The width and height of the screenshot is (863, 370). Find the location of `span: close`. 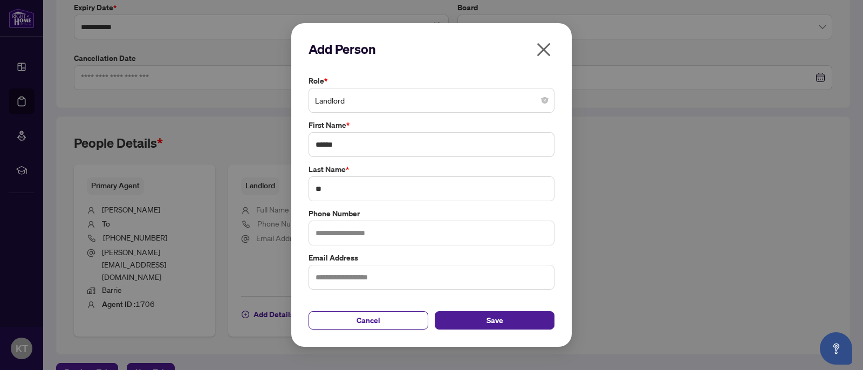

span: close is located at coordinates (544, 50).